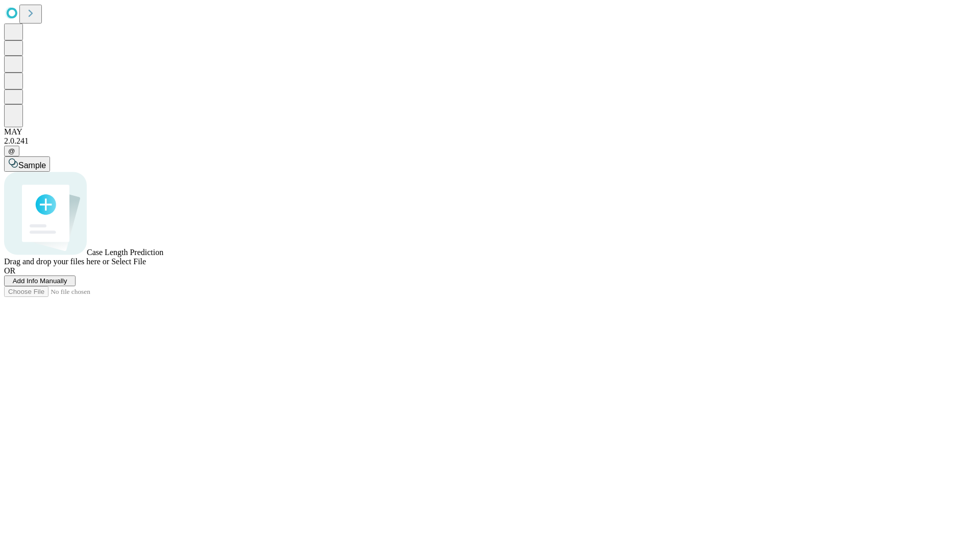 This screenshot has width=980, height=552. I want to click on span: Select File, so click(129, 261).